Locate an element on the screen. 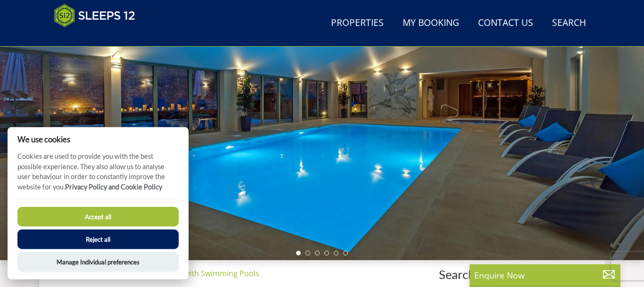  button: Accept all is located at coordinates (98, 216).